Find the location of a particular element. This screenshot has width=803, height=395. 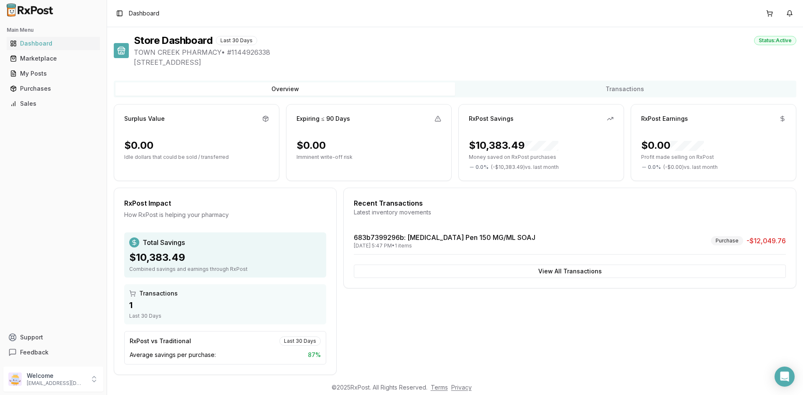

span: ( - $0.00 ) vs. last month is located at coordinates (690, 167).